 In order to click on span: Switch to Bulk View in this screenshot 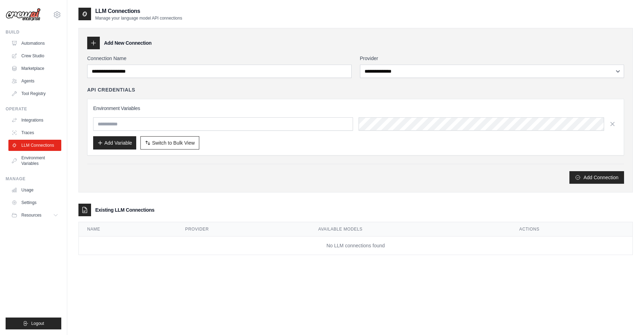, I will do `click(173, 143)`.